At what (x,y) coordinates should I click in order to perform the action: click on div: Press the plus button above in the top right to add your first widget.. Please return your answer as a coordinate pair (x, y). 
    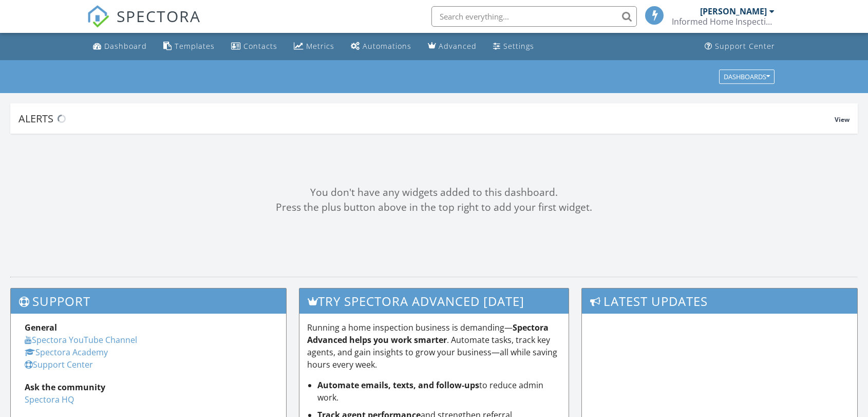
    Looking at the image, I should click on (434, 207).